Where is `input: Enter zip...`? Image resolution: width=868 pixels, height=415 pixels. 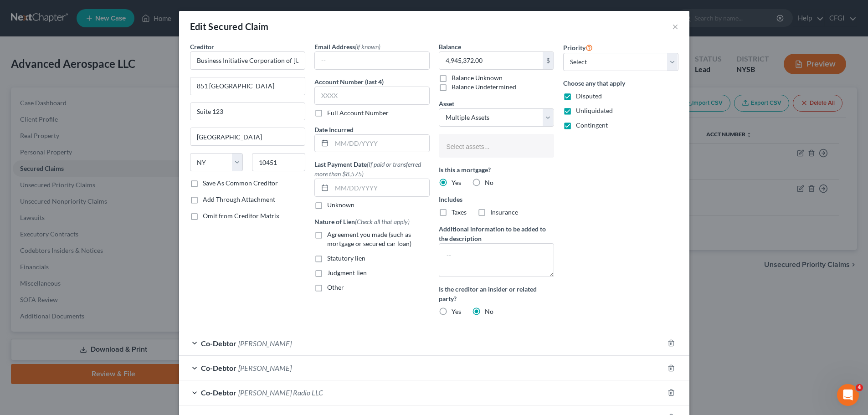
input: Enter zip... is located at coordinates (278, 162).